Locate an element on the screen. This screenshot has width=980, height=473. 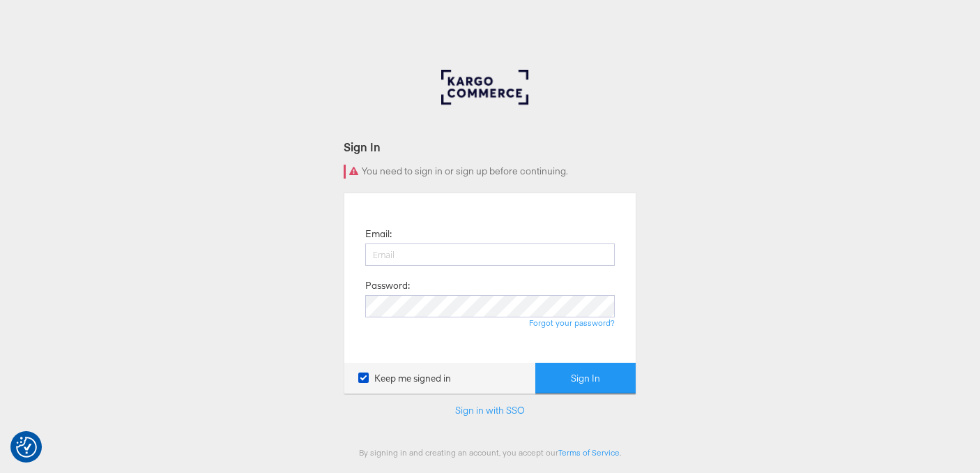
label: Email: is located at coordinates (379, 234).